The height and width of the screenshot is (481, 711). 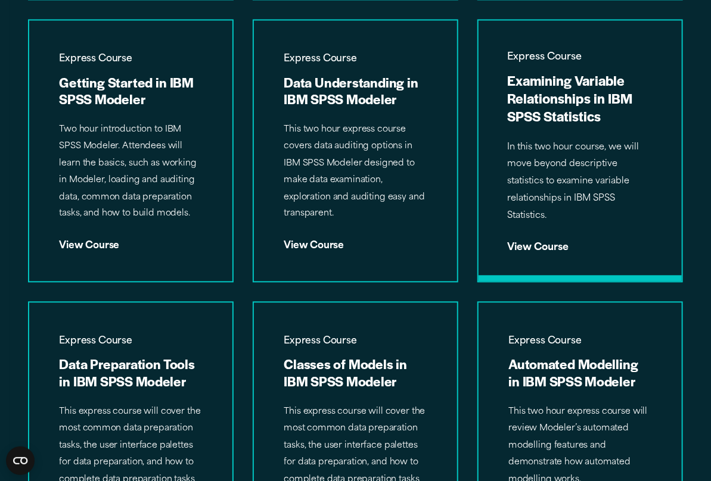 I want to click on a: Express Course Getting Started in IBM SPSS Modeler Two hour introduction to IBM SPSS Modeler. Att..., so click(x=130, y=151).